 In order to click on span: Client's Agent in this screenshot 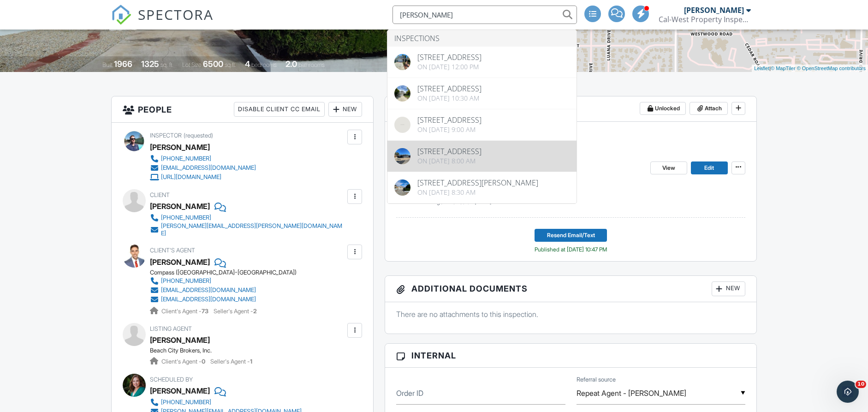, I will do `click(172, 250)`.